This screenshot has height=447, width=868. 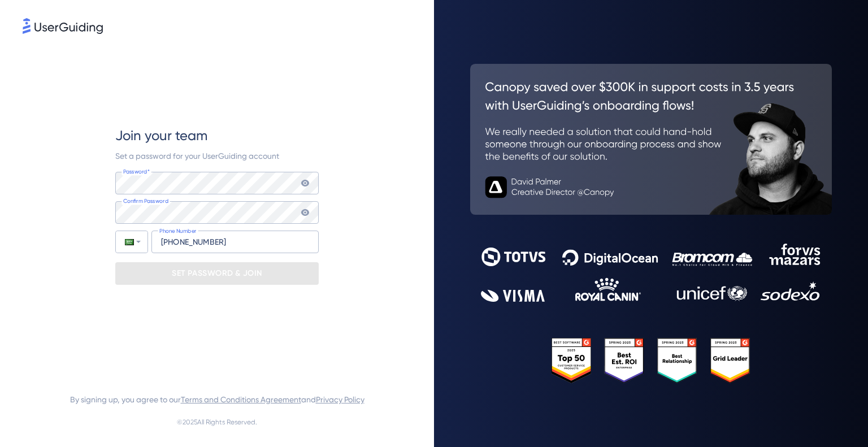 What do you see at coordinates (240, 399) in the screenshot?
I see `a: Terms and Conditions Agreement` at bounding box center [240, 399].